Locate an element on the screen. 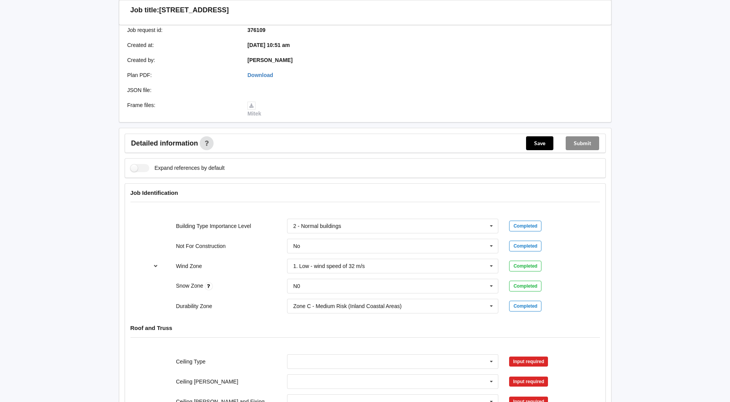 This screenshot has width=730, height=402. div: Created at : is located at coordinates (182, 45).